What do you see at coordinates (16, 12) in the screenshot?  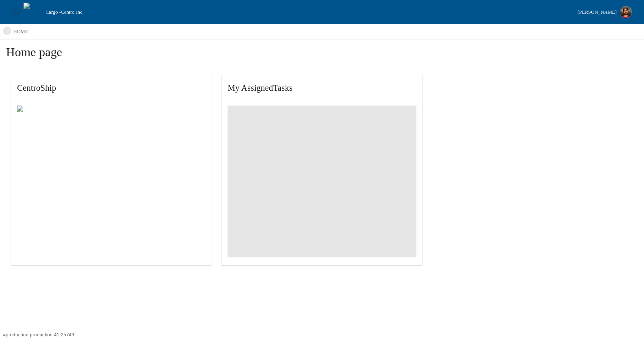 I see `button: open drawer` at bounding box center [16, 12].